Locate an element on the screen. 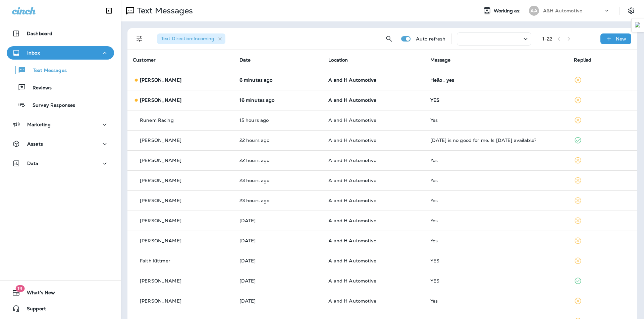 This screenshot has height=319, width=644. span: Customer is located at coordinates (144, 60).